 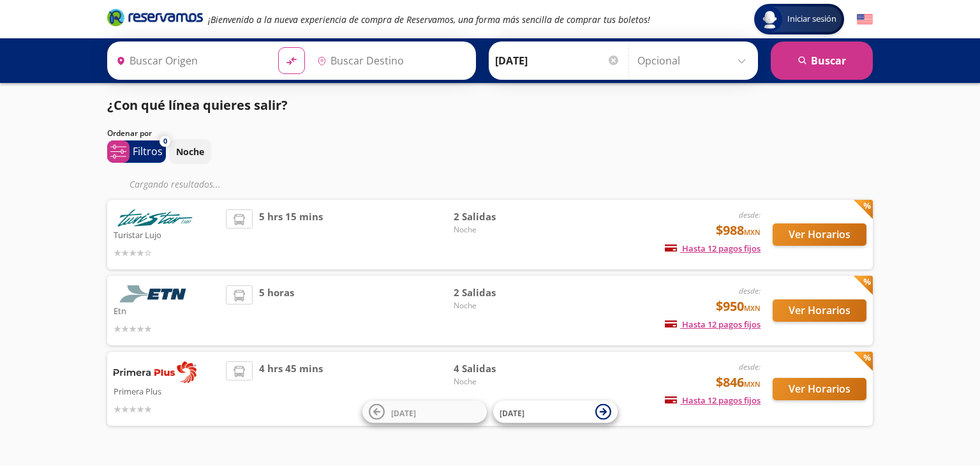 What do you see at coordinates (155, 372) in the screenshot?
I see `img: Primera Plus` at bounding box center [155, 372].